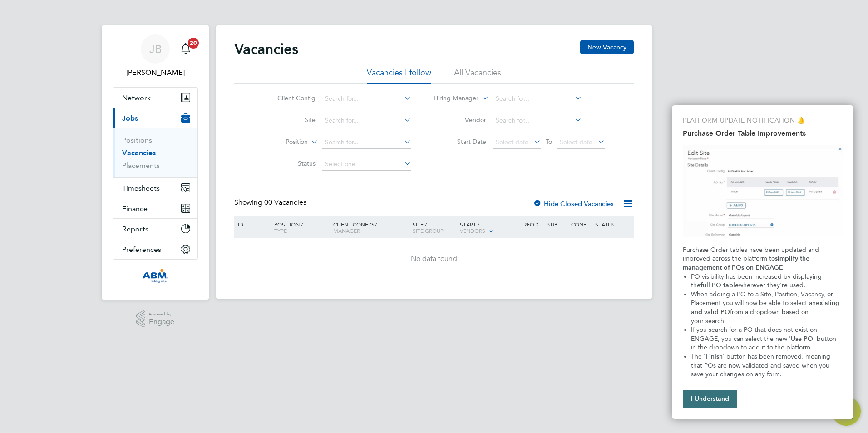  Describe the element at coordinates (141, 188) in the screenshot. I see `span: Timesheets` at that location.